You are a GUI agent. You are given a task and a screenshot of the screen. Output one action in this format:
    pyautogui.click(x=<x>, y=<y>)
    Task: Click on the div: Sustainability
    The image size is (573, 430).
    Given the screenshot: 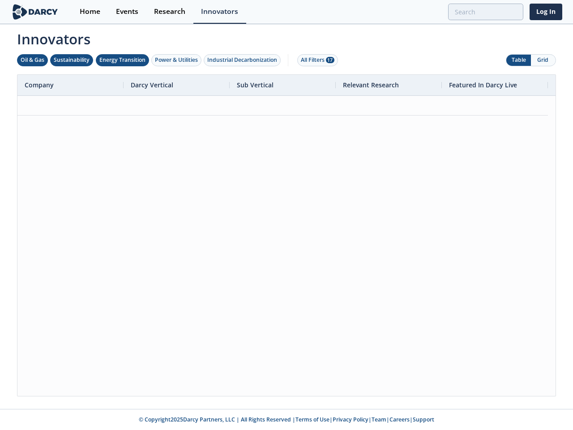 What is the action you would take?
    pyautogui.click(x=72, y=60)
    